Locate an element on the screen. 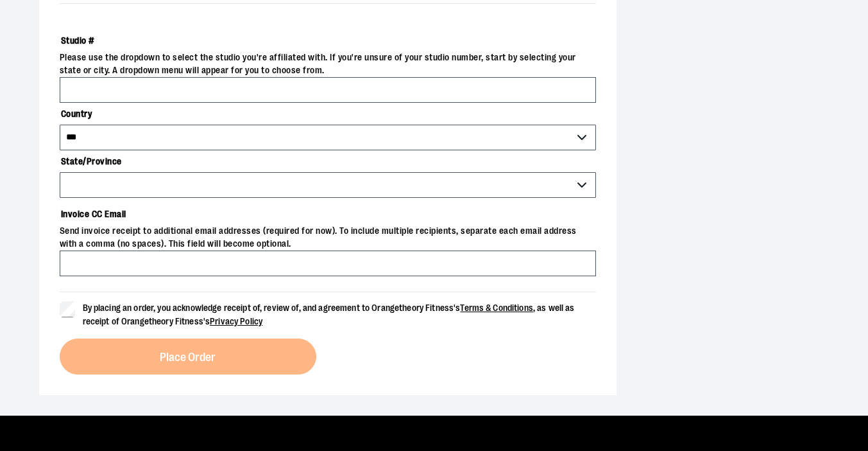 The width and height of the screenshot is (868, 451). span: Please use the dropdown to select the studio you're affiliated with. If you're unsure of your stu... is located at coordinates (328, 64).